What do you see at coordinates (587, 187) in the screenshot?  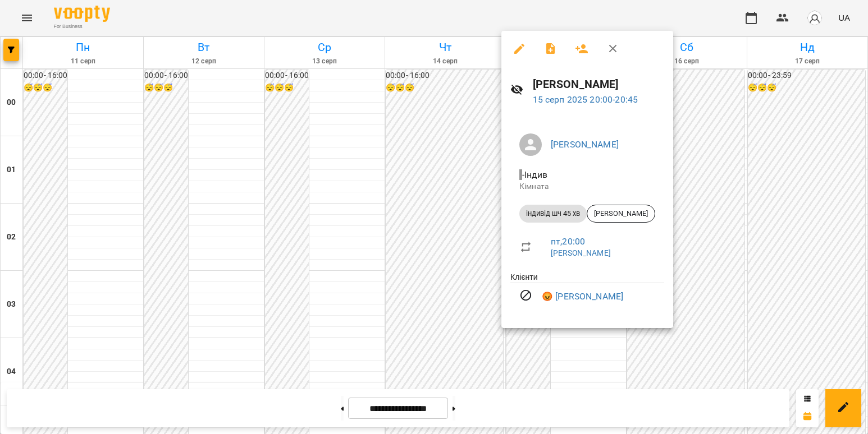 I see `p: Кімната` at bounding box center [587, 187].